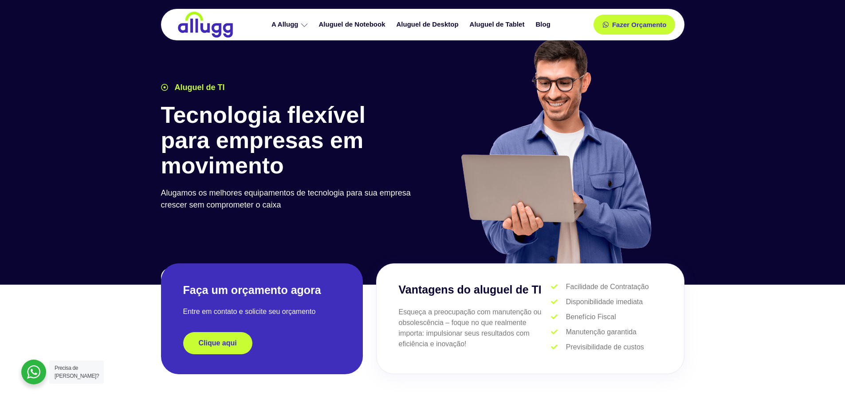  Describe the element at coordinates (544, 24) in the screenshot. I see `a: Blog` at that location.